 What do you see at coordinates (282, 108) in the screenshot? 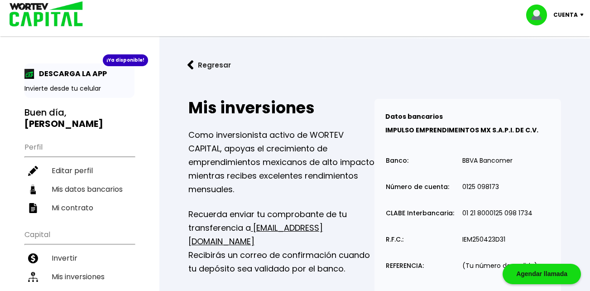
I see `h2: Mis inversiones` at bounding box center [282, 108].